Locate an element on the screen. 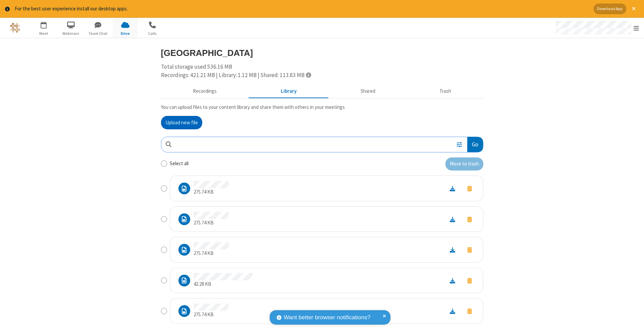 The image size is (644, 336). button: Logo is located at coordinates (15, 28).